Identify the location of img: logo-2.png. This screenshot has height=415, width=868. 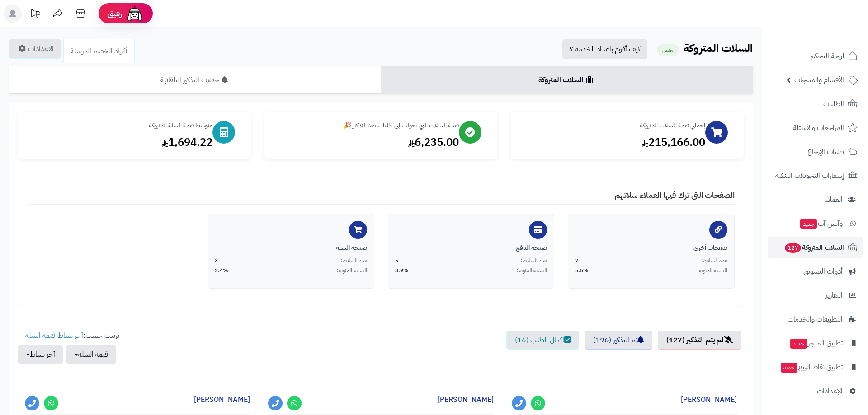
(833, 22).